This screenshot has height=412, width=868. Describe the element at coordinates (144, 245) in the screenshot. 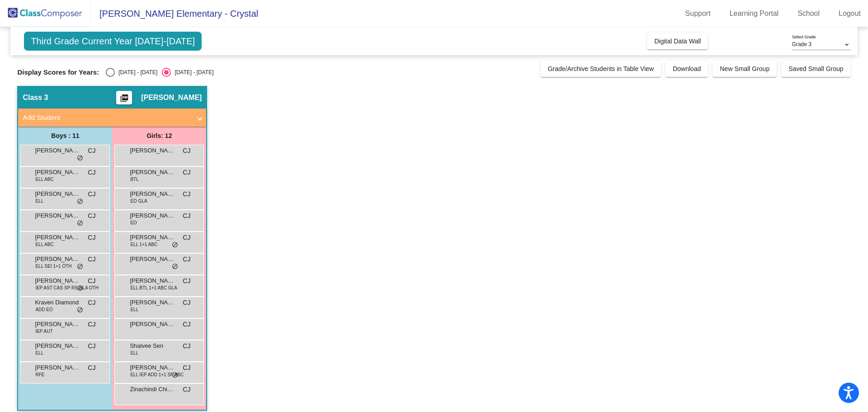

I see `span: ELL 1+1 ABC` at that location.